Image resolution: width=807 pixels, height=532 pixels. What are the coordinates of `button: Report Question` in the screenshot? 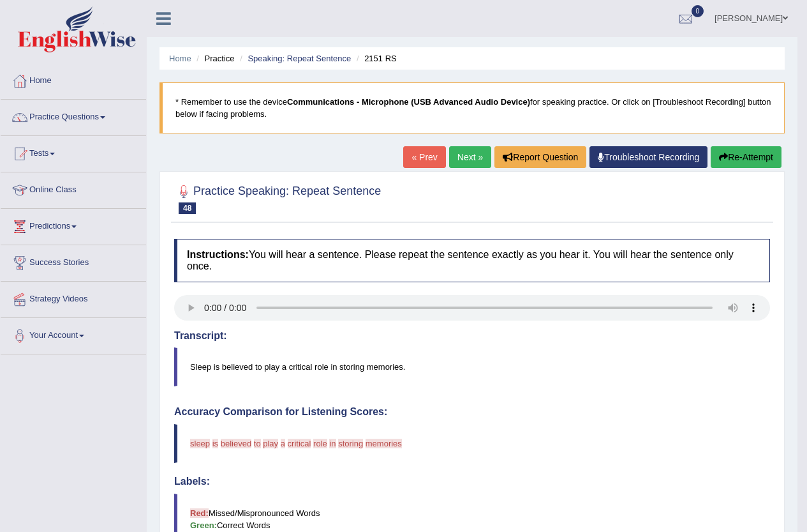 It's located at (540, 157).